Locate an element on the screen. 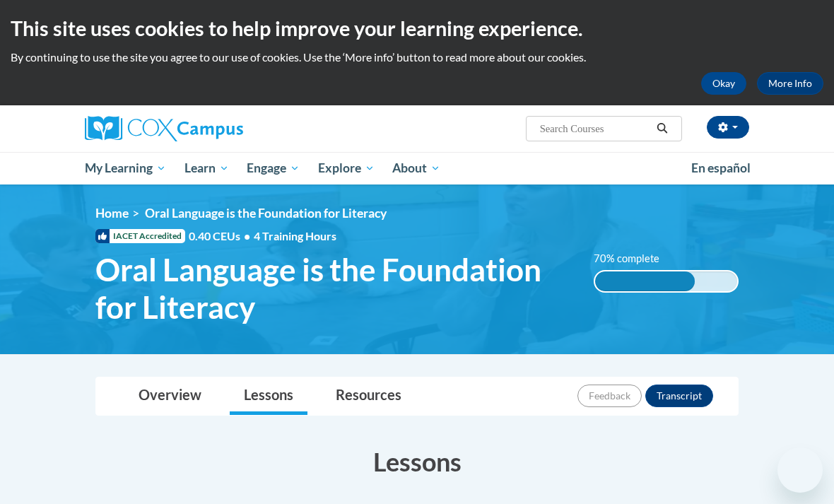 Image resolution: width=834 pixels, height=504 pixels. a: Engage is located at coordinates (273, 168).